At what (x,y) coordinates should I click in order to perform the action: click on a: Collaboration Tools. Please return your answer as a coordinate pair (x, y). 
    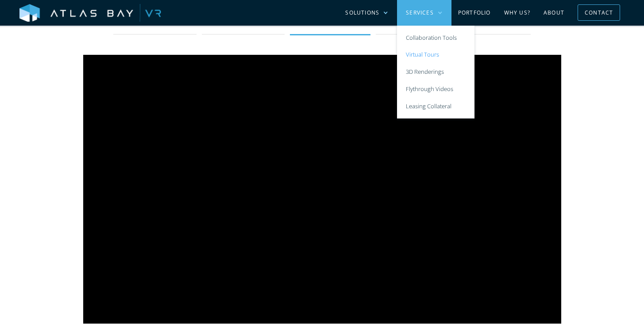
    Looking at the image, I should click on (436, 37).